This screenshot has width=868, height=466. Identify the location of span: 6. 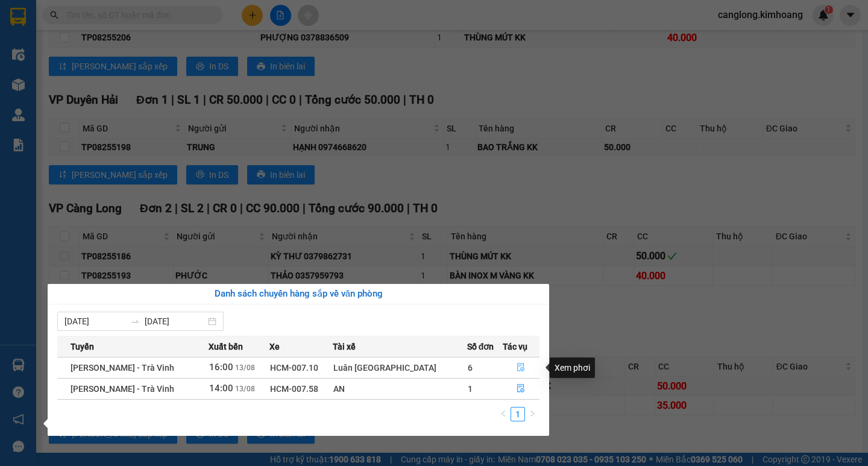
(470, 368).